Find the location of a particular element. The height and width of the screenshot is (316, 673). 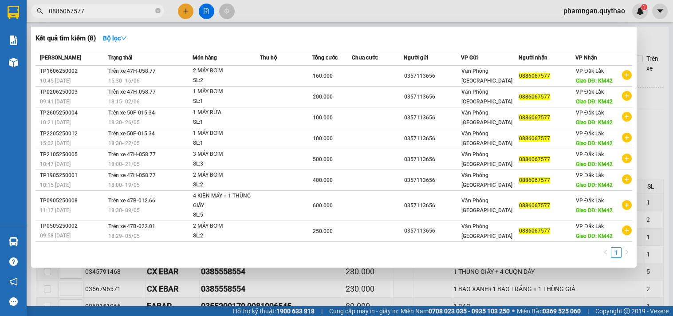

div: TP0206250003 is located at coordinates (73, 92).